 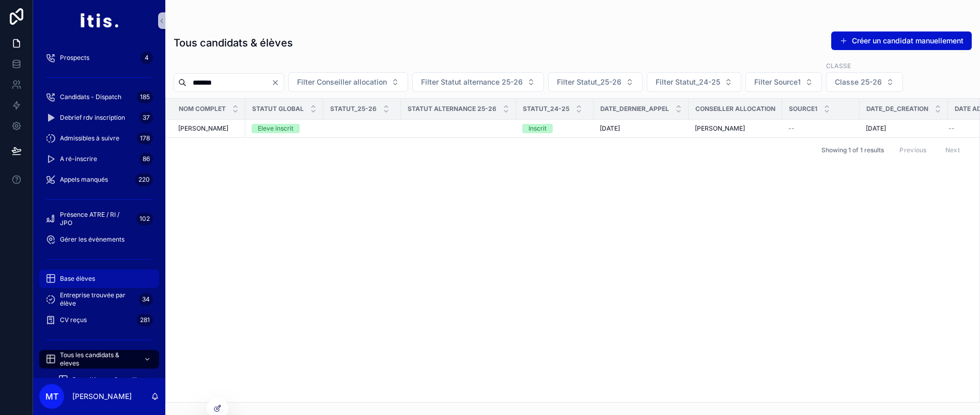 I want to click on span: Filter Source1, so click(x=777, y=83).